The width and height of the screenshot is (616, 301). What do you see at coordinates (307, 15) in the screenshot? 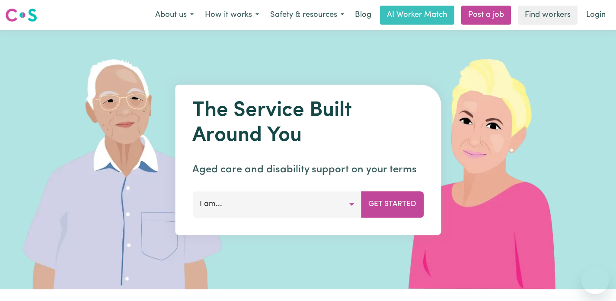
I see `button: Safety & resources` at bounding box center [307, 15].